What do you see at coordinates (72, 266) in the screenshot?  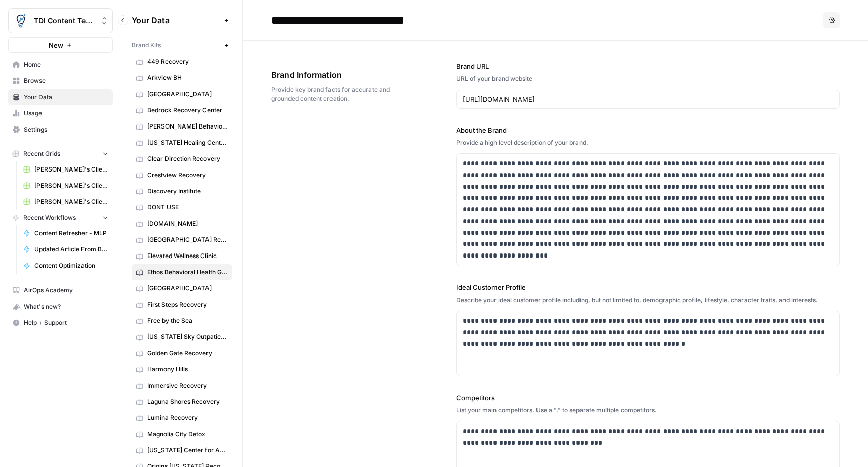 I see `span: Content Optimization` at bounding box center [72, 266].